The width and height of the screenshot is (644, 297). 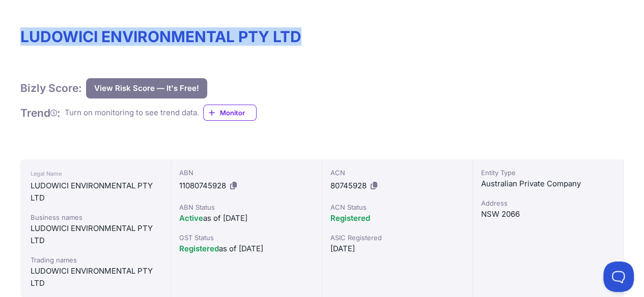 I want to click on div: ABN, so click(x=246, y=173).